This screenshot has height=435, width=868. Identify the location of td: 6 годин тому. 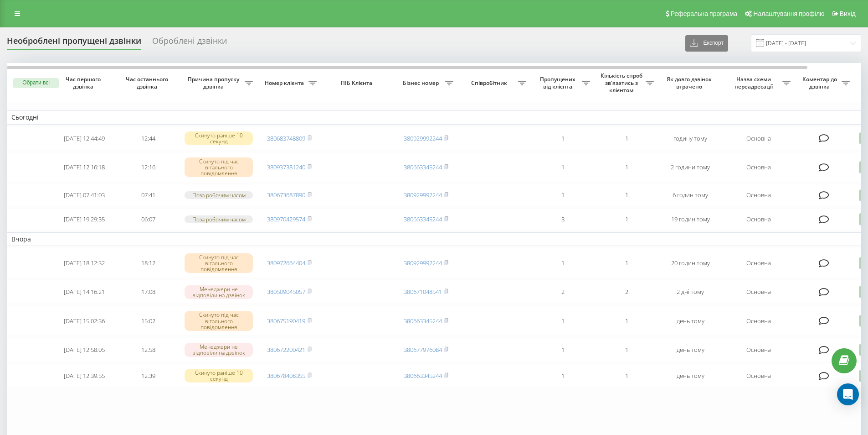
(691, 195).